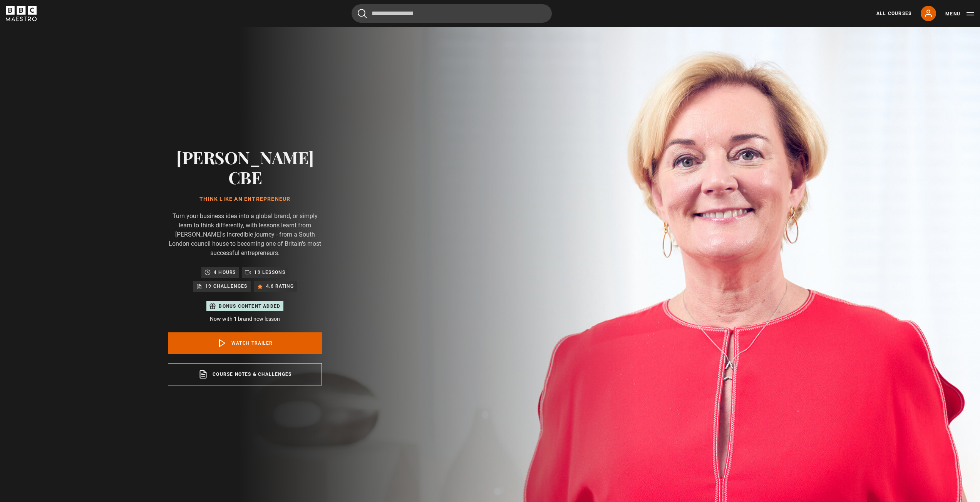 This screenshot has height=502, width=980. I want to click on a: BBC Maestro, so click(21, 13).